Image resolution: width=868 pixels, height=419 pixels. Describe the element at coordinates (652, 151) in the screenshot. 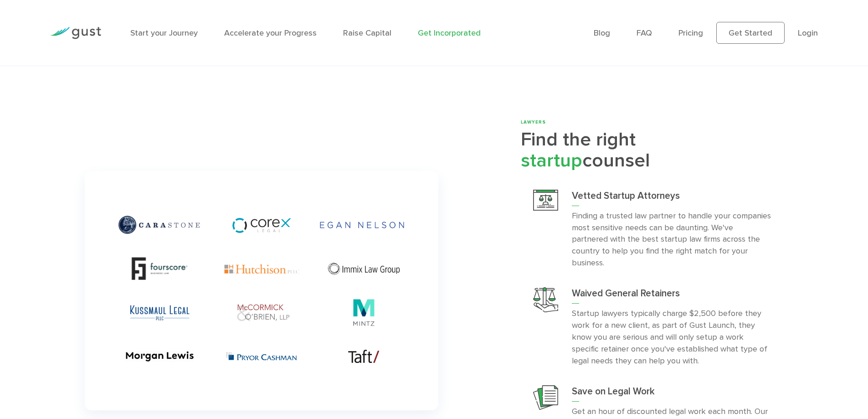

I see `h2: Find the right counsel` at that location.